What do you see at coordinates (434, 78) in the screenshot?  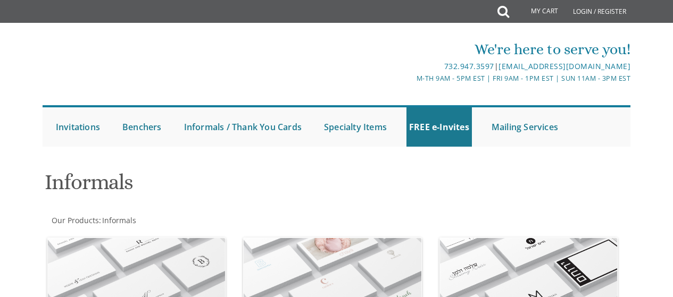 I see `div: M-Th 9am - 5pm EST | Fri 9am - 1pm EST | Sun 11am - 3pm EST` at bounding box center [434, 78].